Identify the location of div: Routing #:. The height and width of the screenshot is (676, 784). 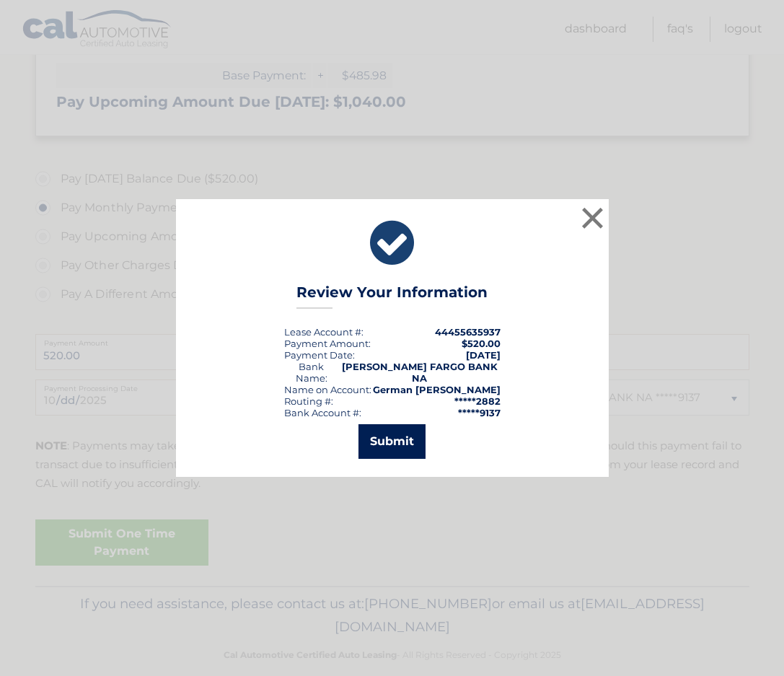
(309, 401).